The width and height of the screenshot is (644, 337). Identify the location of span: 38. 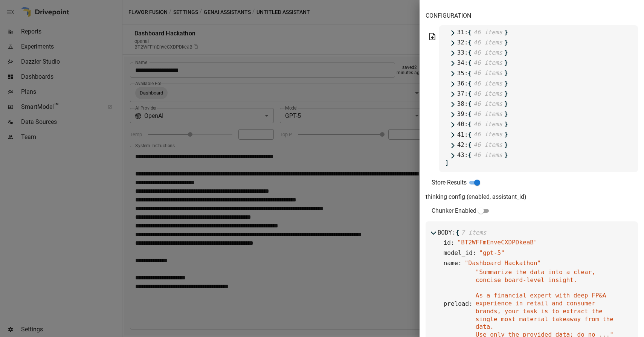
(462, 104).